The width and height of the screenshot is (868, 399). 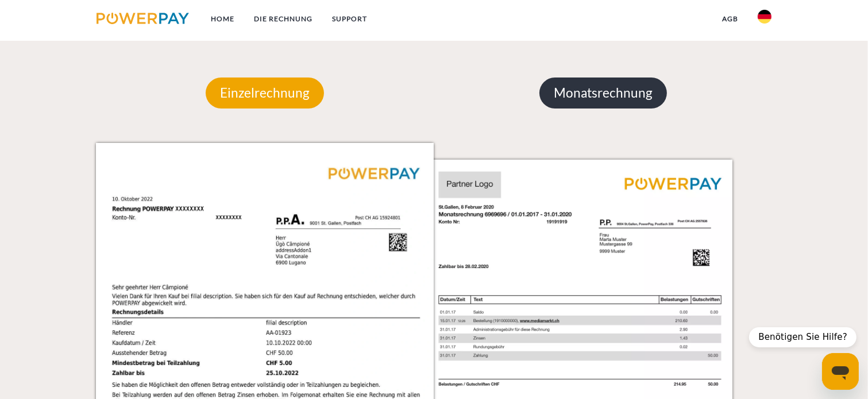 What do you see at coordinates (283, 19) in the screenshot?
I see `a: DIE RECHNUNG` at bounding box center [283, 19].